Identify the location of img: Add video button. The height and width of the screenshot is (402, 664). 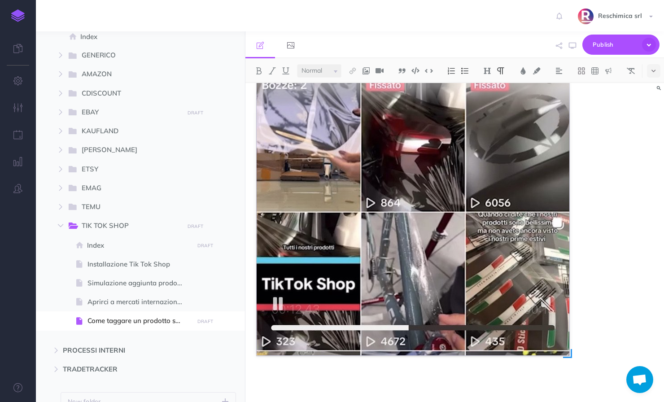
(380, 71).